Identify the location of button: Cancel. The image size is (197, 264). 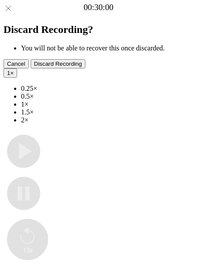
(16, 63).